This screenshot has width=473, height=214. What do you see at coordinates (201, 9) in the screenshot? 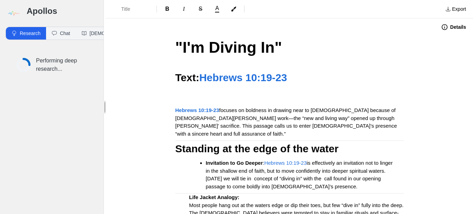
I see `span: S` at bounding box center [201, 9].